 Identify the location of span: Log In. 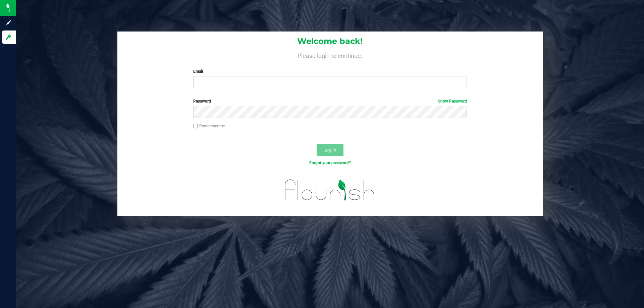
(330, 150).